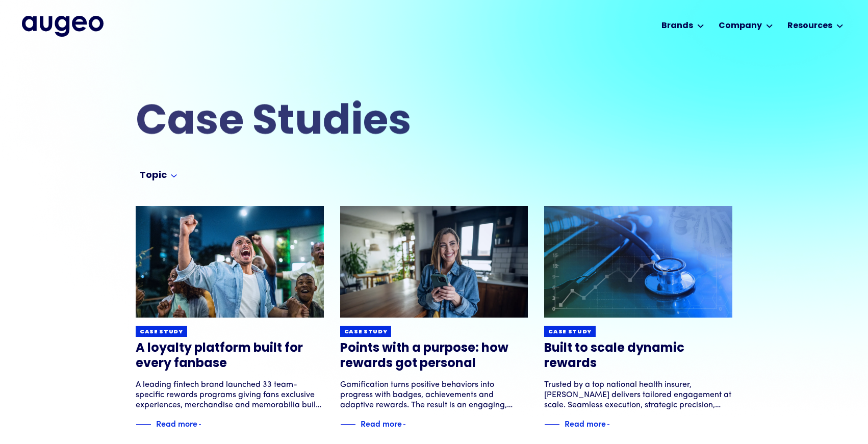  Describe the element at coordinates (63, 26) in the screenshot. I see `img: Augeo's full logo in midnight blue.` at that location.